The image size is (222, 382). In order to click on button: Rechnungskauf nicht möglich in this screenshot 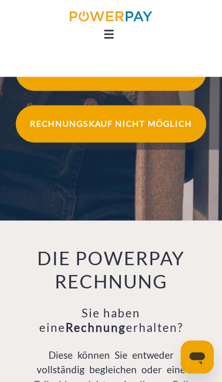, I will do `click(111, 124)`.